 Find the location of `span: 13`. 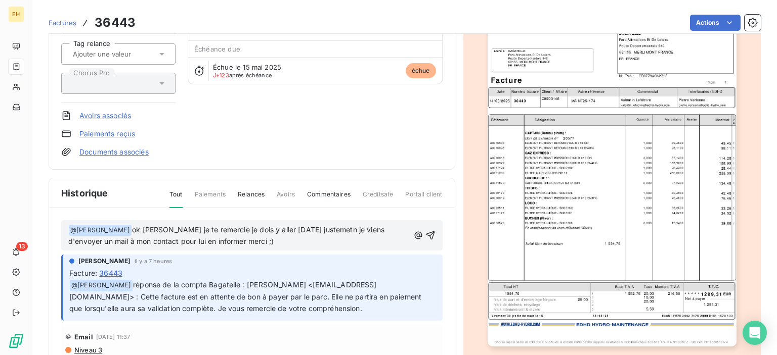

span: 13 is located at coordinates (22, 247).